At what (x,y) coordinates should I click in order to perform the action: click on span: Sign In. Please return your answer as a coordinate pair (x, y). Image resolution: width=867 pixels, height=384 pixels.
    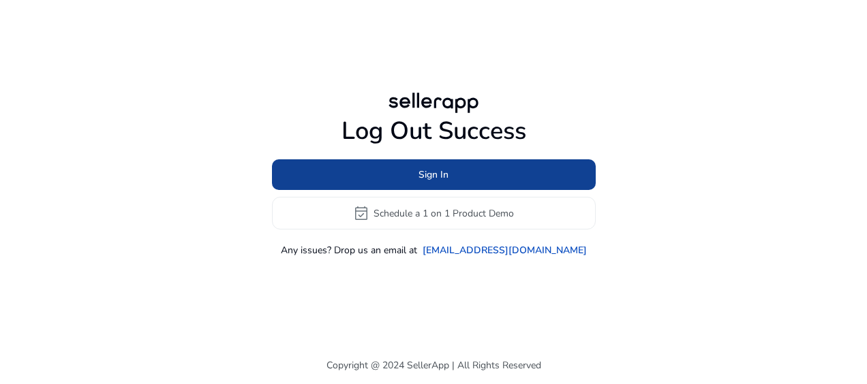
    Looking at the image, I should click on (434, 175).